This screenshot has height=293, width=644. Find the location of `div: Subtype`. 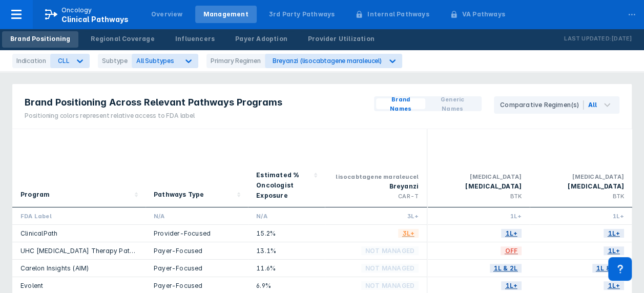

div: Subtype is located at coordinates (115, 61).